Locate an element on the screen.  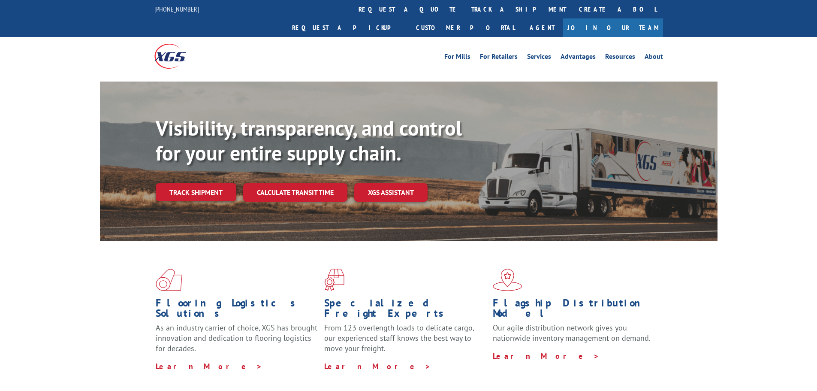
a: Agent is located at coordinates (542, 27).